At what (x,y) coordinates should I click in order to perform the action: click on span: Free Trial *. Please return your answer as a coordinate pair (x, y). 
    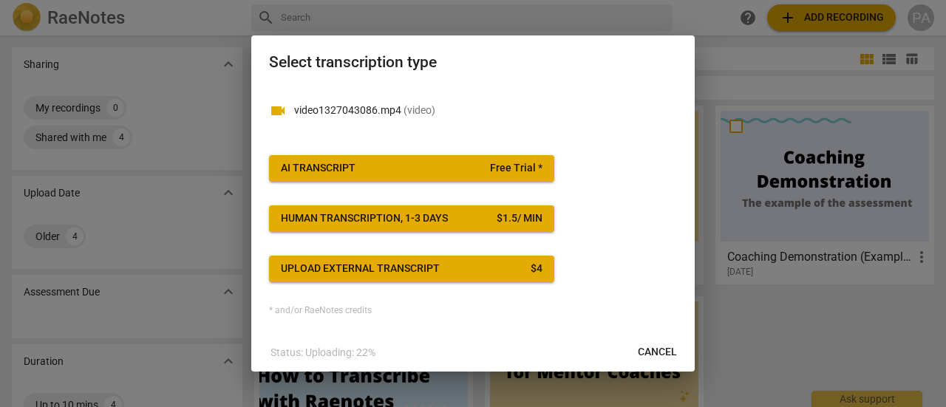
    Looking at the image, I should click on (516, 168).